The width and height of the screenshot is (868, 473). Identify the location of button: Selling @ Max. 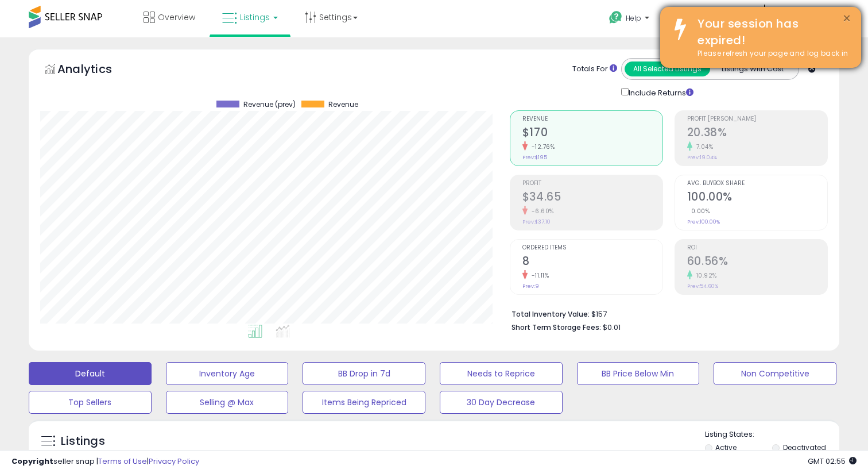
(227, 402).